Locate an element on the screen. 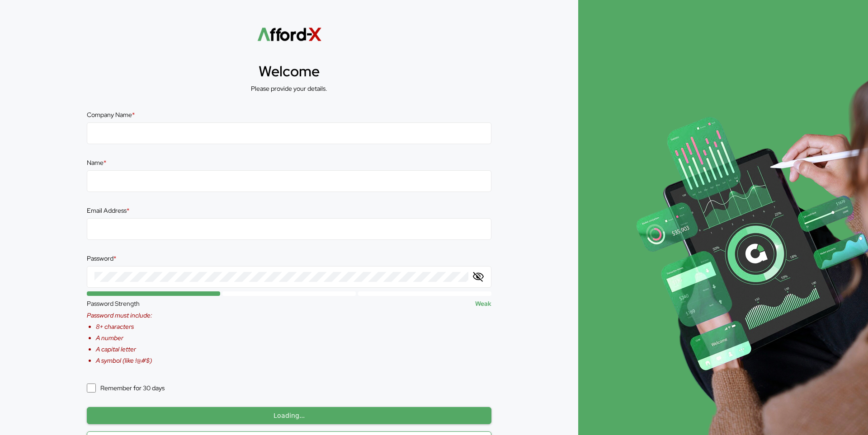 This screenshot has width=868, height=435. img: logo is located at coordinates (289, 34).